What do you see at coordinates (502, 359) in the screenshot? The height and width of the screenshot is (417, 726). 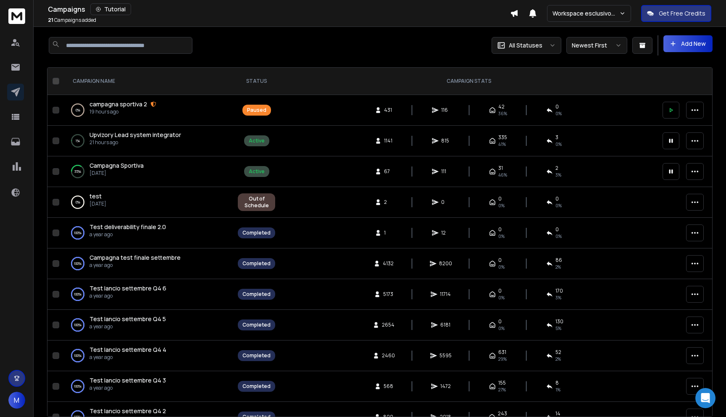 I see `span: 29 %` at bounding box center [502, 359].